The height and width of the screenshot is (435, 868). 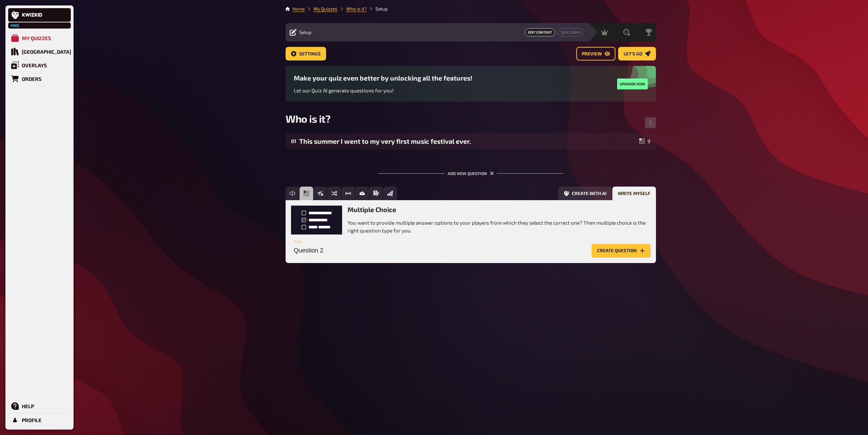 I want to click on div: 01, so click(x=294, y=141).